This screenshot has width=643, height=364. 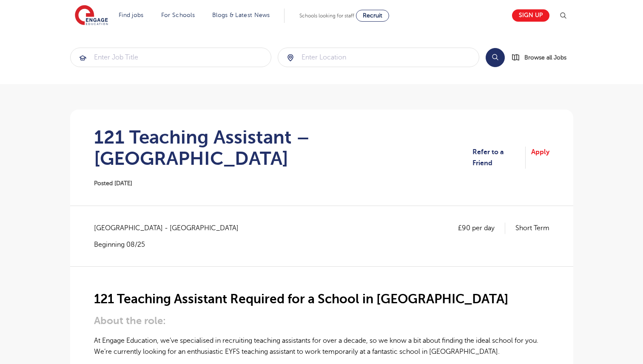 I want to click on a: Find jobs, so click(x=131, y=15).